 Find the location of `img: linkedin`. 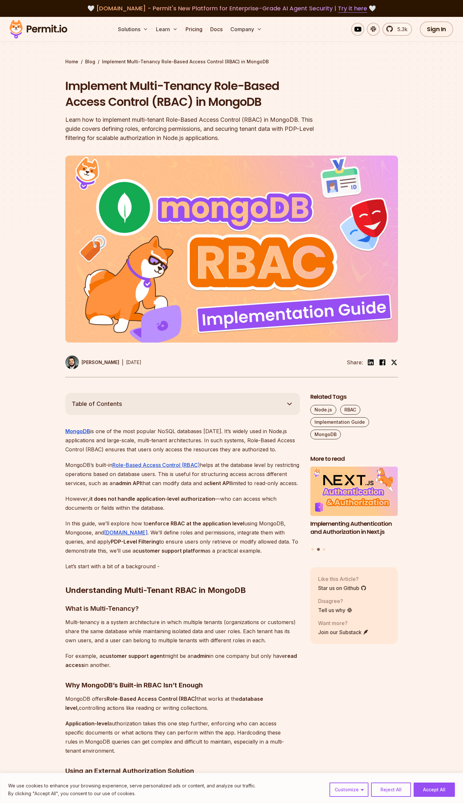

img: linkedin is located at coordinates (370, 362).